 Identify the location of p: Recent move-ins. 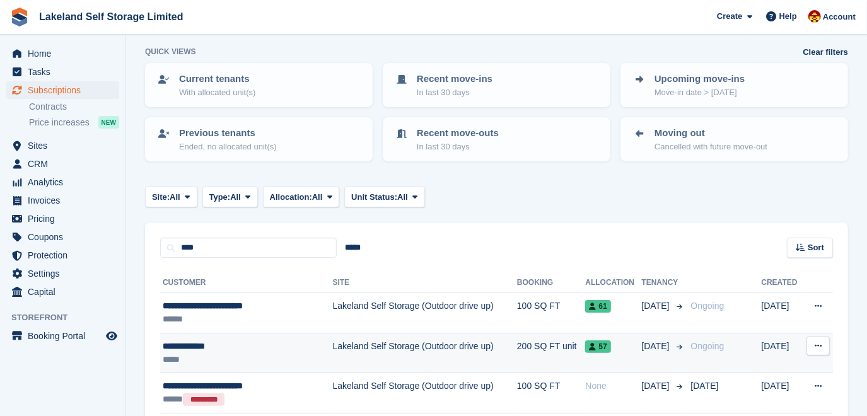
(455, 79).